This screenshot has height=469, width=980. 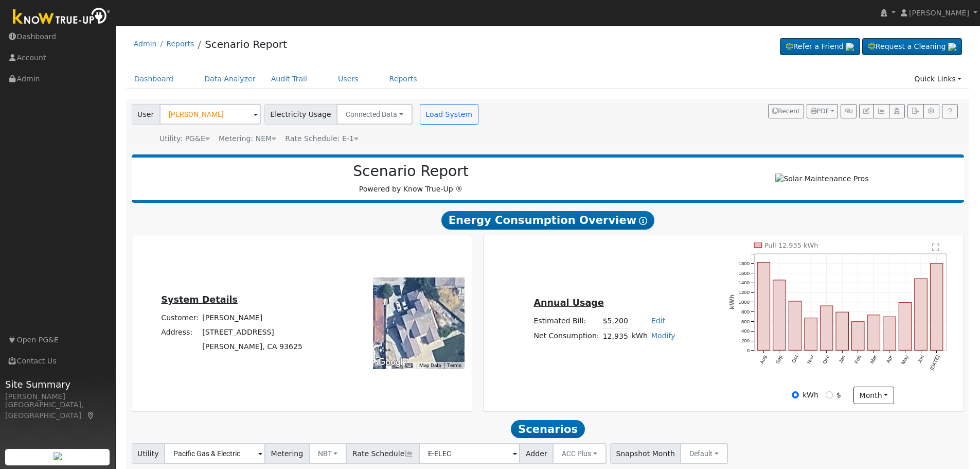 What do you see at coordinates (745, 291) in the screenshot?
I see `text: 1200` at bounding box center [745, 291].